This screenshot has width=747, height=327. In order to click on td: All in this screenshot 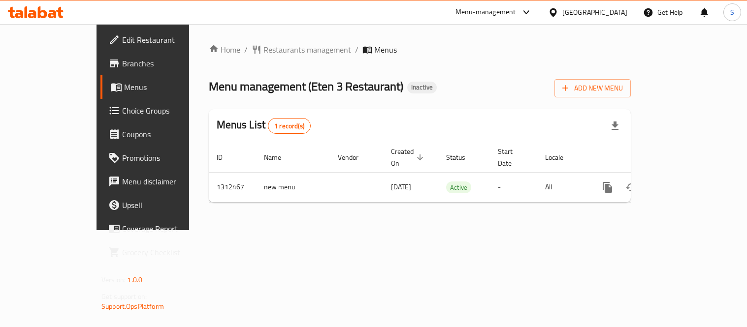, I will do `click(562, 187)`.